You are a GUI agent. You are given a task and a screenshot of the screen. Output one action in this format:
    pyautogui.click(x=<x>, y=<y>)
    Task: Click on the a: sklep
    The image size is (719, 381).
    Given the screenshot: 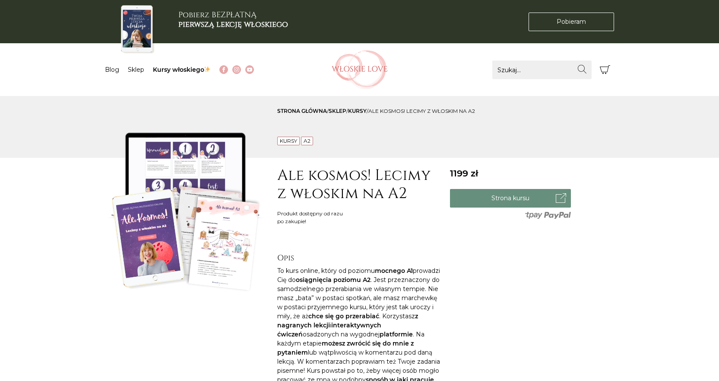 What is the action you would take?
    pyautogui.click(x=337, y=111)
    